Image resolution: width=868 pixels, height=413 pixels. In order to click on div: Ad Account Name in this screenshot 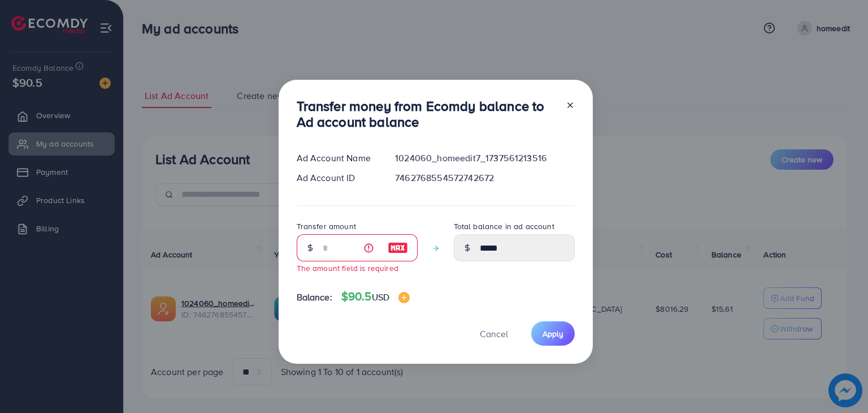, I will do `click(337, 158)`.